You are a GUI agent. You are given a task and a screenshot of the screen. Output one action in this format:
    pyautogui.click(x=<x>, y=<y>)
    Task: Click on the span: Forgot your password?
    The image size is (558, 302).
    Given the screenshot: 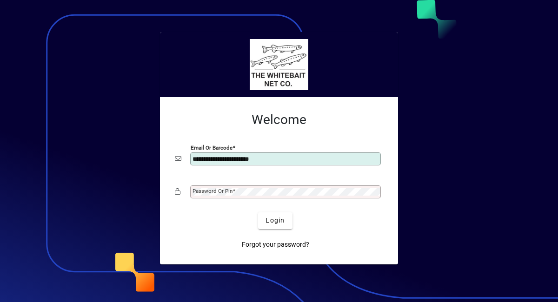 What is the action you would take?
    pyautogui.click(x=275, y=244)
    